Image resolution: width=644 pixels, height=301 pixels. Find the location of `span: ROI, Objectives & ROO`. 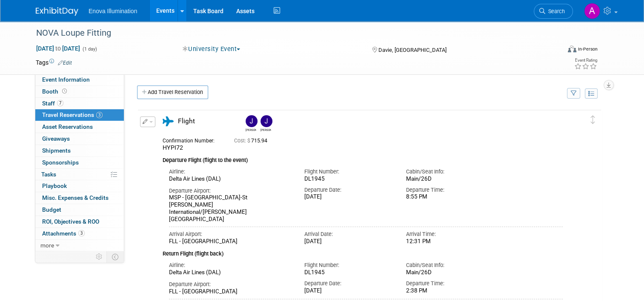

span: ROI, Objectives & ROO is located at coordinates (71, 222).